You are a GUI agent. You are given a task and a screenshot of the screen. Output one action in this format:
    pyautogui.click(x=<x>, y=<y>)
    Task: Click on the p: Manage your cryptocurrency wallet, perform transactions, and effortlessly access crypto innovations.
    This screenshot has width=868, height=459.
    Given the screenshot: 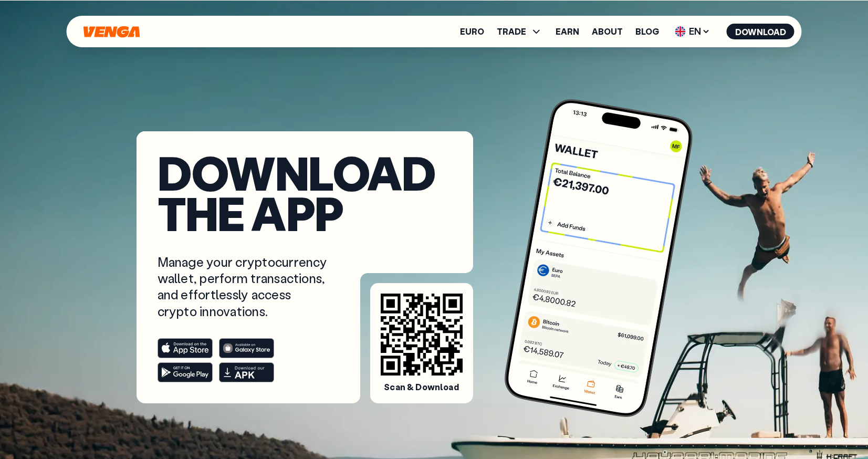 What is the action you would take?
    pyautogui.click(x=244, y=286)
    